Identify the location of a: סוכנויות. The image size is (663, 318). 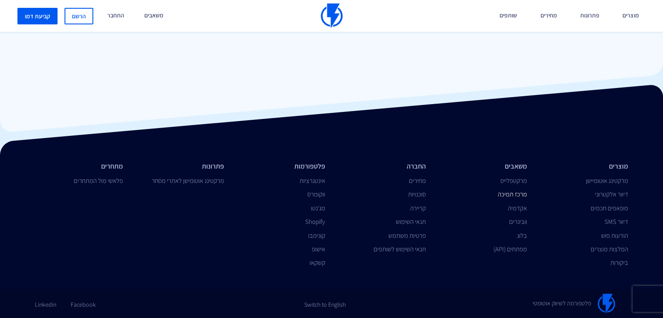
(417, 194).